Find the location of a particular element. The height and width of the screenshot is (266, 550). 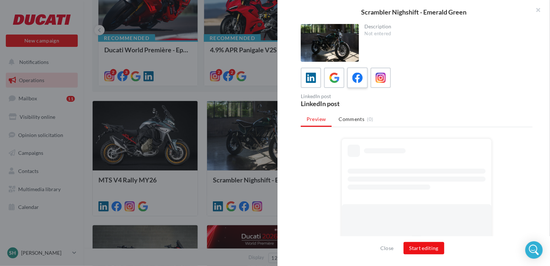

div: Description is located at coordinates (446, 27).